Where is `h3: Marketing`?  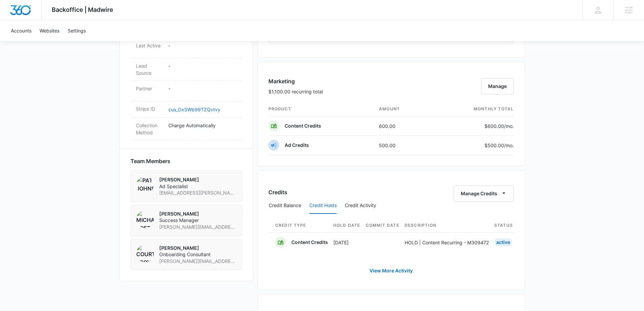 h3: Marketing is located at coordinates (295, 81).